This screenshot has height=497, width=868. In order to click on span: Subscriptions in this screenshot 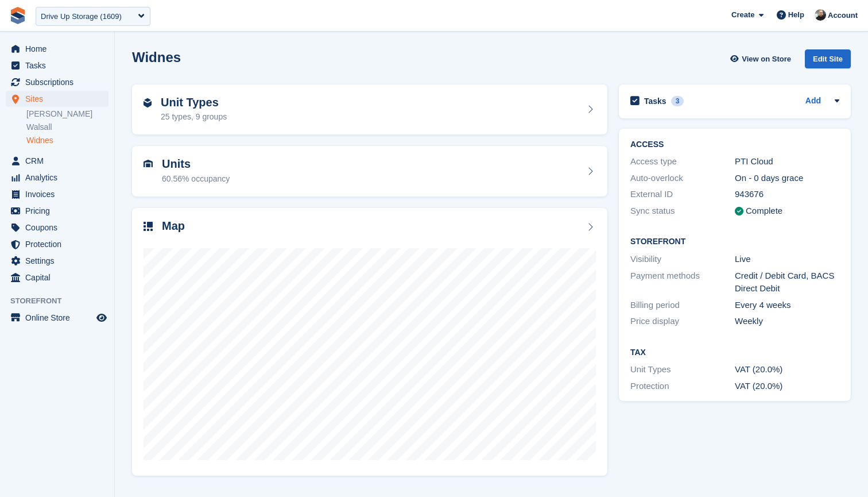, I will do `click(59, 82)`.